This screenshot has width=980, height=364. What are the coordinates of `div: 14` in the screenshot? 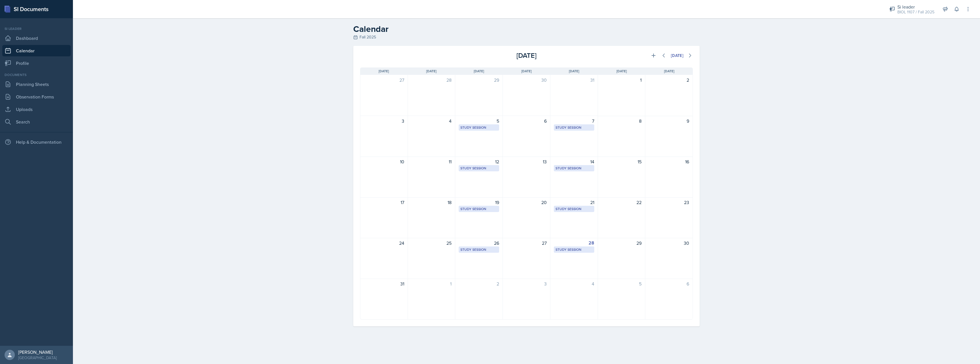 It's located at (574, 162).